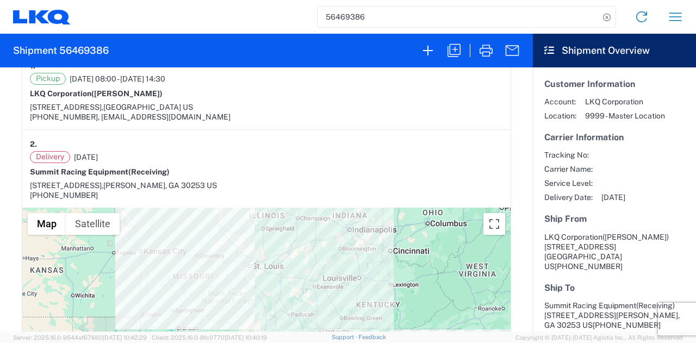 The height and width of the screenshot is (343, 696). What do you see at coordinates (615, 84) in the screenshot?
I see `h5: Customer Information` at bounding box center [615, 84].